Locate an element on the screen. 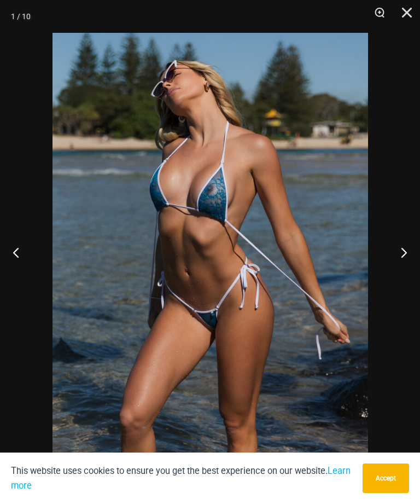  p: This website uses cookies to ensure you get the best experience on our website. is located at coordinates (183, 478).